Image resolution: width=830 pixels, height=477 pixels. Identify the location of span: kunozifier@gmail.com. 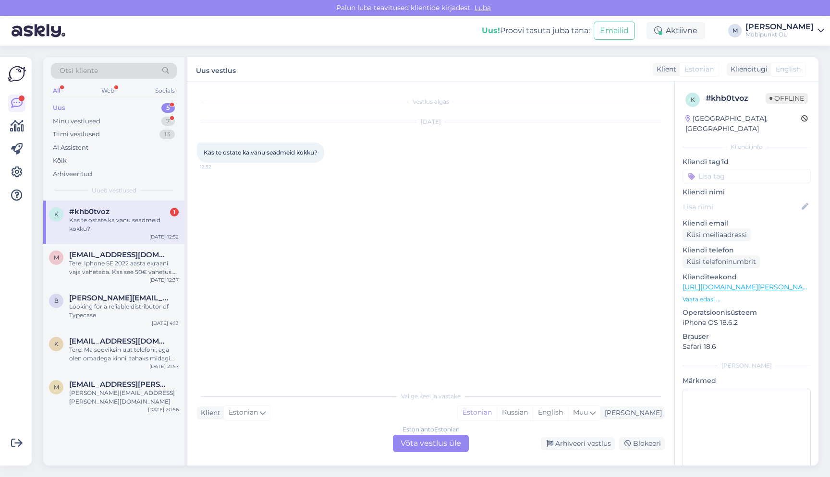
(119, 341).